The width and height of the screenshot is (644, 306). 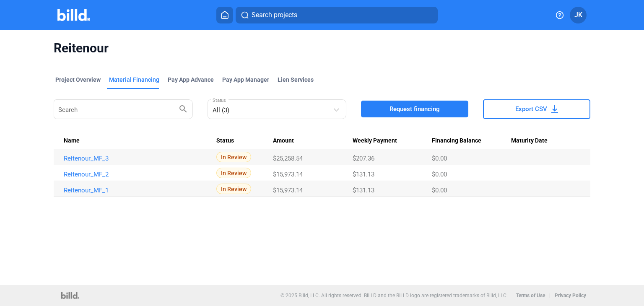 What do you see at coordinates (221, 110) in the screenshot?
I see `mat-select-trigger: All (3)` at bounding box center [221, 110].